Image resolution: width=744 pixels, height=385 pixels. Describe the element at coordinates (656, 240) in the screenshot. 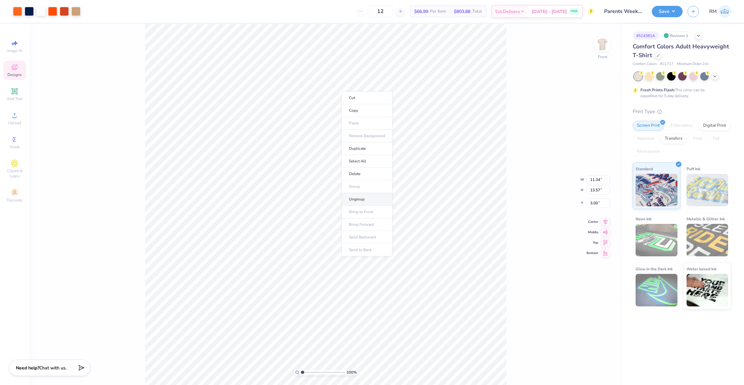

I see `img: Neon Ink` at that location.